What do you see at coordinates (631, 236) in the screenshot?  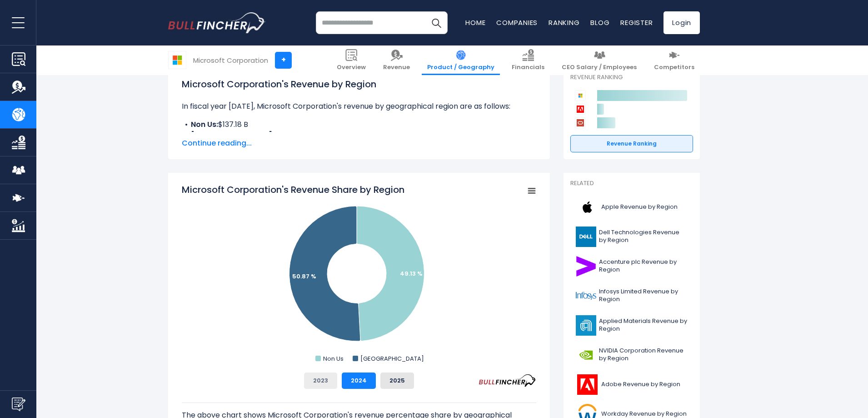 I see `a: Dell Technologies Revenue by Region` at bounding box center [631, 236].